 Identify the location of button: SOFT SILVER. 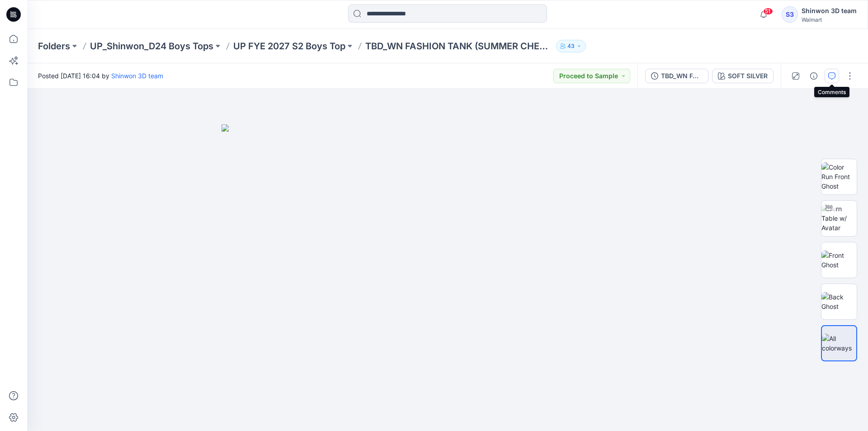
(743, 76).